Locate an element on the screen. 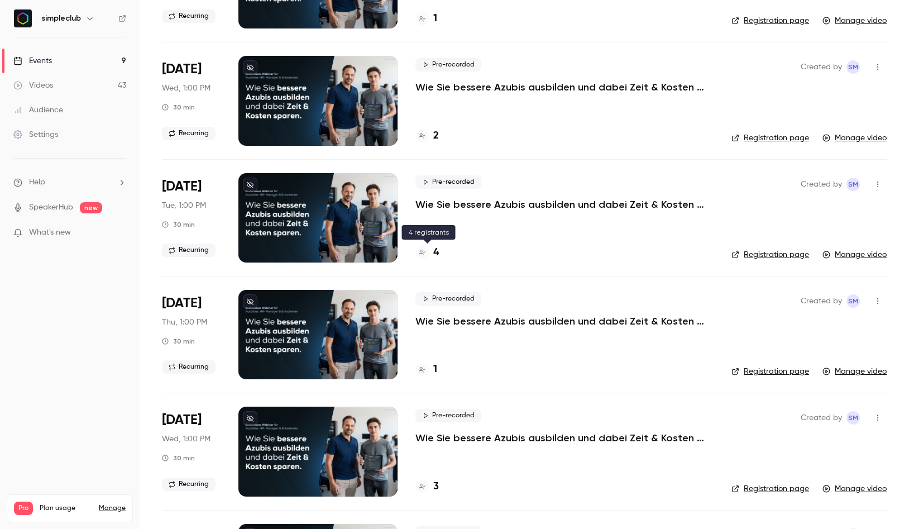 The height and width of the screenshot is (529, 909). li: help-dropdown-opener is located at coordinates (70, 182).